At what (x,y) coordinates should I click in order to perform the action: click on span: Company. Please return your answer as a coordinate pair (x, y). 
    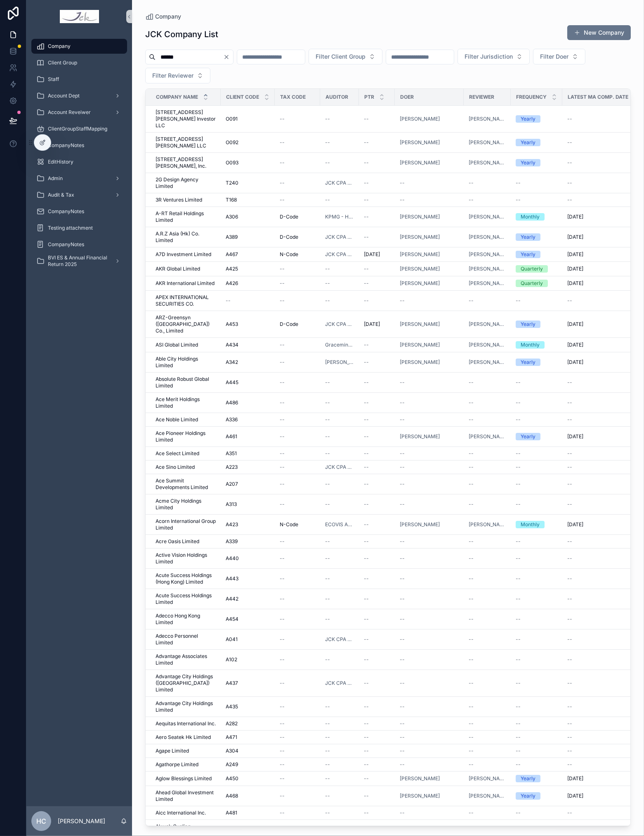
    Looking at the image, I should click on (168, 16).